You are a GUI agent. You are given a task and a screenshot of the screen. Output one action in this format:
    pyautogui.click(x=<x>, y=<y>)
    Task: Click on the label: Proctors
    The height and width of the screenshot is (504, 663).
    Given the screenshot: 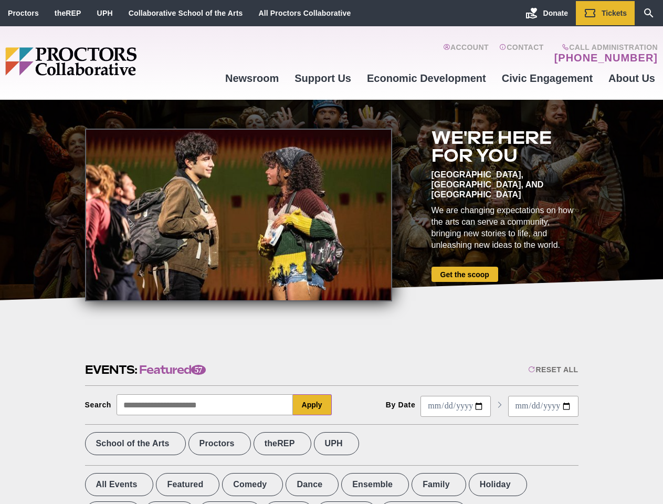 What is the action you would take?
    pyautogui.click(x=219, y=444)
    